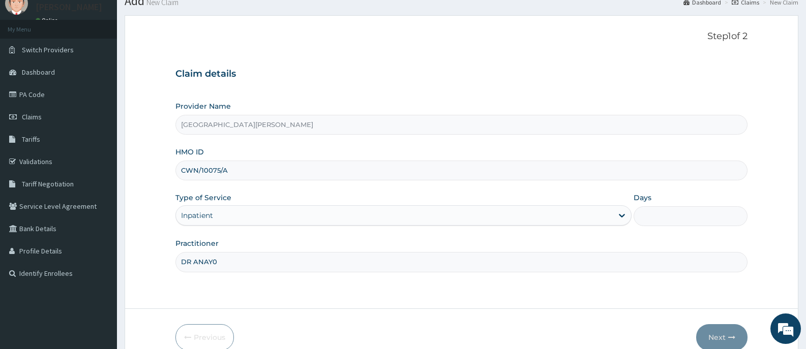 The width and height of the screenshot is (806, 349). I want to click on p: Step 1 of 2, so click(461, 37).